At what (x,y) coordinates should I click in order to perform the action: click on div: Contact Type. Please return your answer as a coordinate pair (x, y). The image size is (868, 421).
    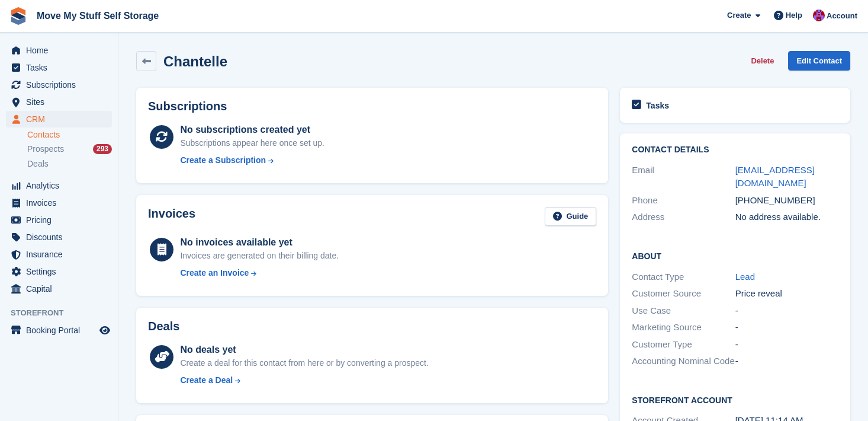
    Looking at the image, I should click on (683, 277).